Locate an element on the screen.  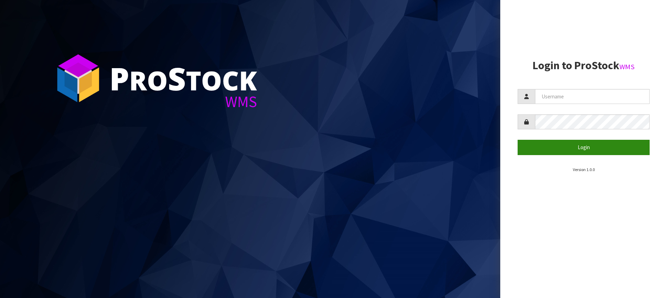
small: Version 1.0.0 is located at coordinates (583, 169).